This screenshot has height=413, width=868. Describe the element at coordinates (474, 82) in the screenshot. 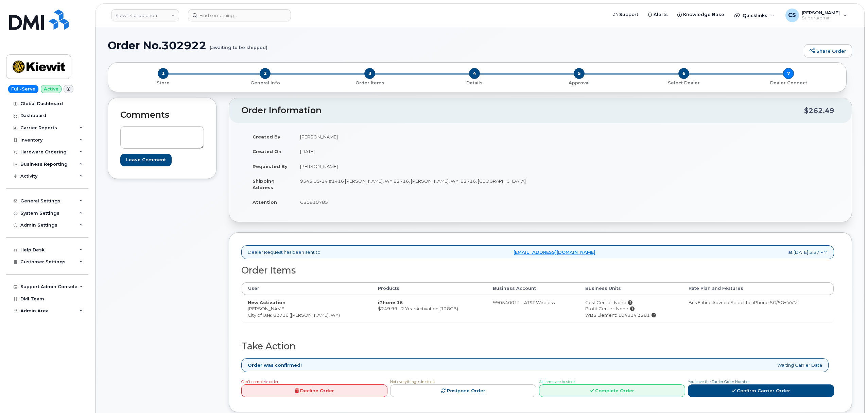

I see `a: 4 Details` at that location.